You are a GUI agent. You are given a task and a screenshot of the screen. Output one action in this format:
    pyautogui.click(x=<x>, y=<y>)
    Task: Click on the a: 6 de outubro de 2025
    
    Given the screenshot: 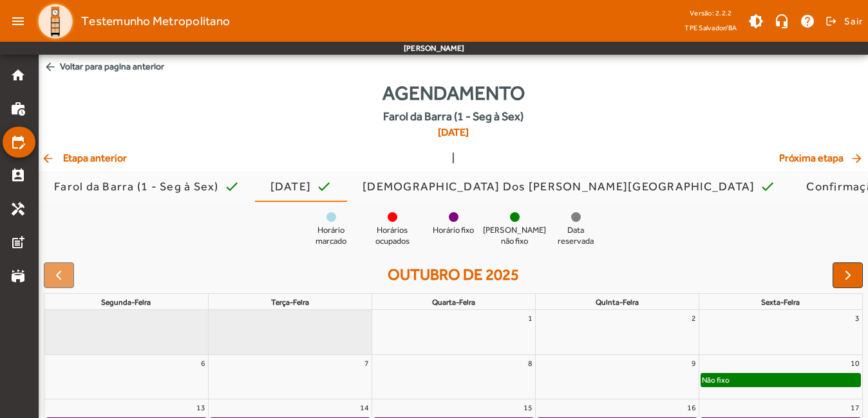 What is the action you would take?
    pyautogui.click(x=203, y=363)
    